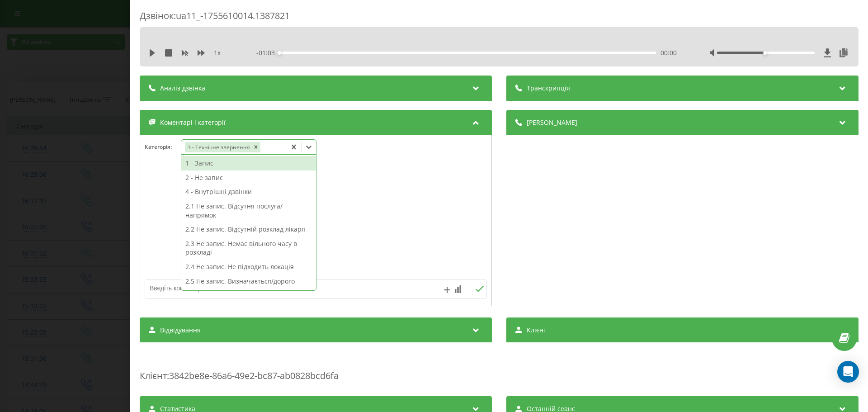 This screenshot has width=868, height=412. I want to click on div: 2 - Не запис, so click(249, 178).